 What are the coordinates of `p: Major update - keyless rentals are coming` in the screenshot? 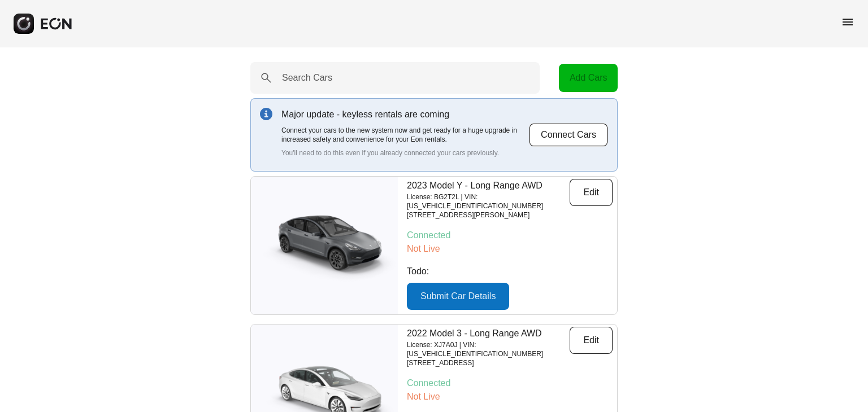 It's located at (405, 115).